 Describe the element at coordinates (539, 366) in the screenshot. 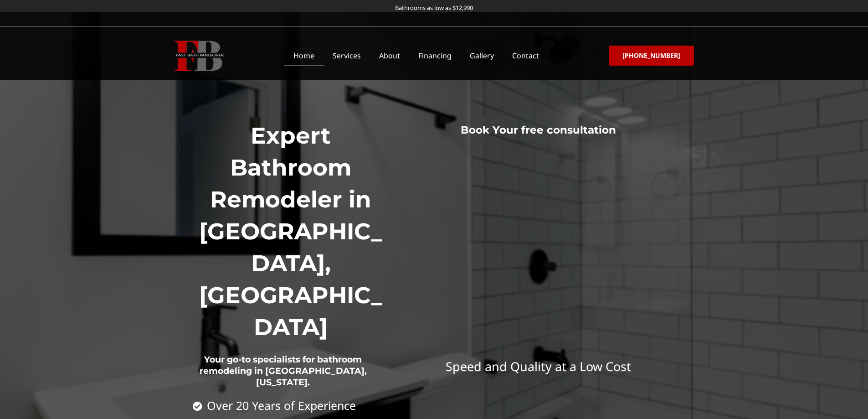

I see `span: Speed and Quality at a Low Cost` at that location.